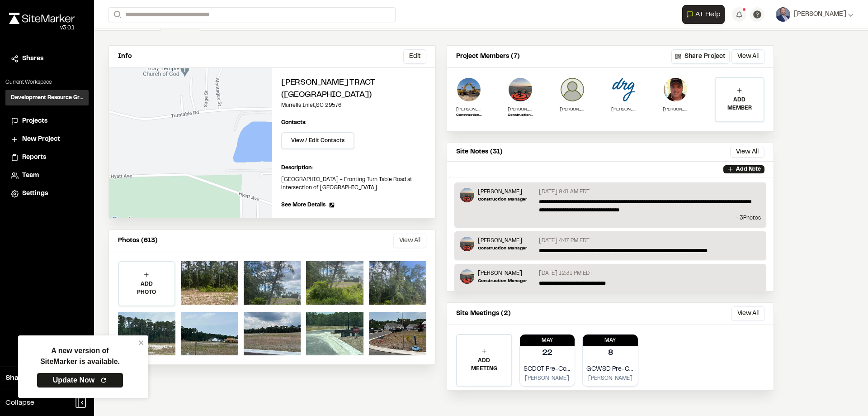 This screenshot has height=416, width=868. Describe the element at coordinates (36, 378) in the screenshot. I see `span: Share Workspace` at that location.